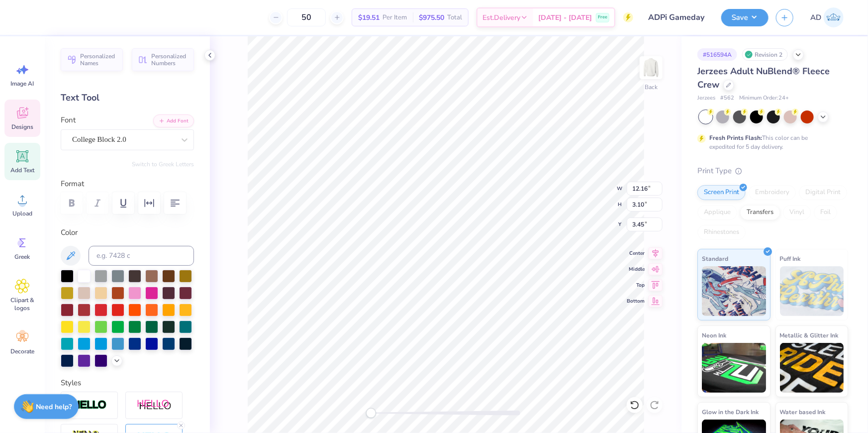 The width and height of the screenshot is (868, 433). What do you see at coordinates (154, 405) in the screenshot?
I see `img: Shadow` at bounding box center [154, 405].